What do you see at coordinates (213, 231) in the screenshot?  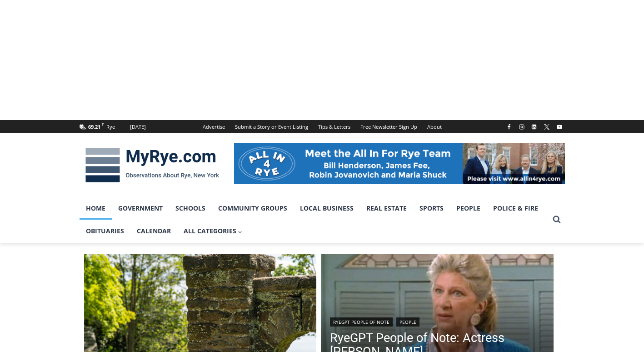 I see `a: All Categories` at bounding box center [213, 231].